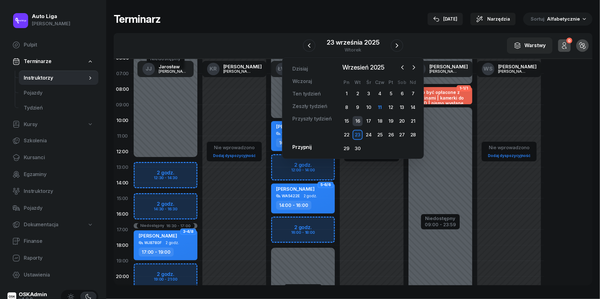 The width and height of the screenshot is (600, 299). What do you see at coordinates (53, 241) in the screenshot?
I see `a: Finanse` at bounding box center [53, 241].